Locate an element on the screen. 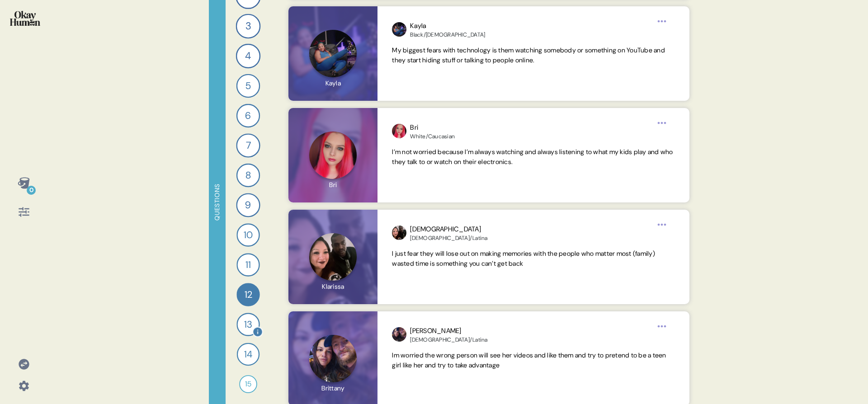  span: Im worried the wrong person will see her videos and like them and try to pretend to be a teen gir... is located at coordinates (529, 360).